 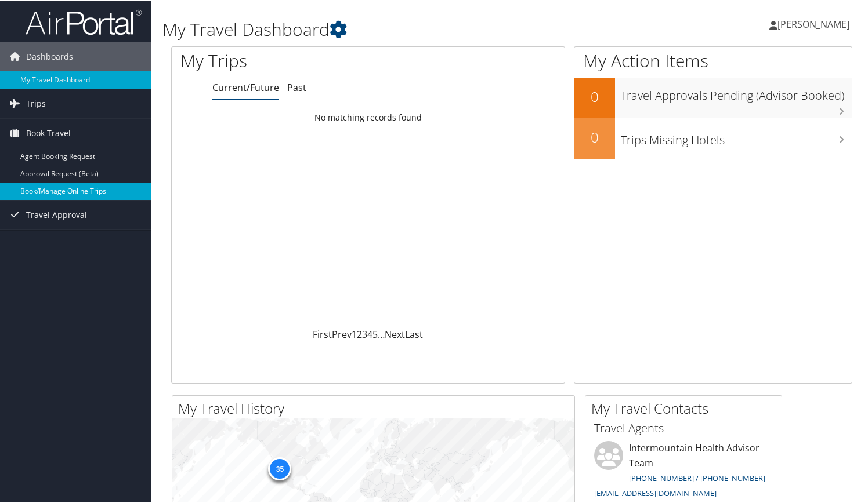 What do you see at coordinates (683, 428) in the screenshot?
I see `h3: Travel Agents` at bounding box center [683, 428].